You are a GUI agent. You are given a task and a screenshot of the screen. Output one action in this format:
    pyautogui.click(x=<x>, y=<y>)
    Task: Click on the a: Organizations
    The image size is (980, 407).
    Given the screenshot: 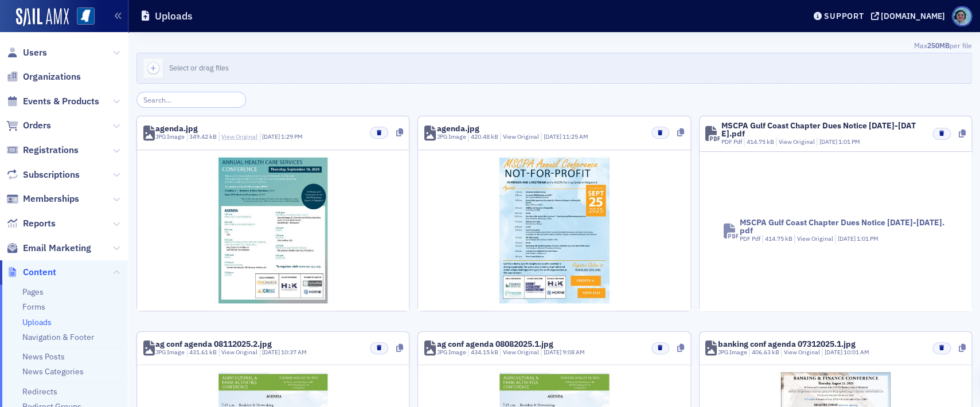 What is the action you would take?
    pyautogui.click(x=43, y=76)
    